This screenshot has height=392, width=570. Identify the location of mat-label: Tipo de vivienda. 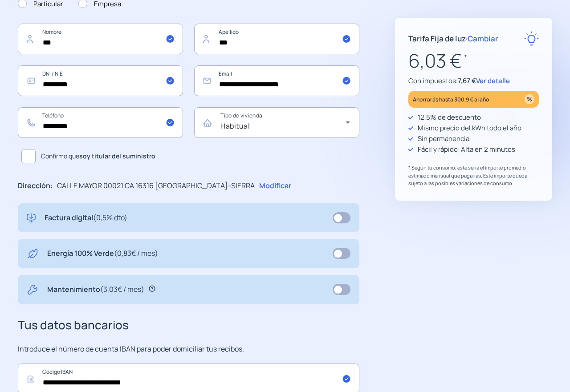
(242, 116).